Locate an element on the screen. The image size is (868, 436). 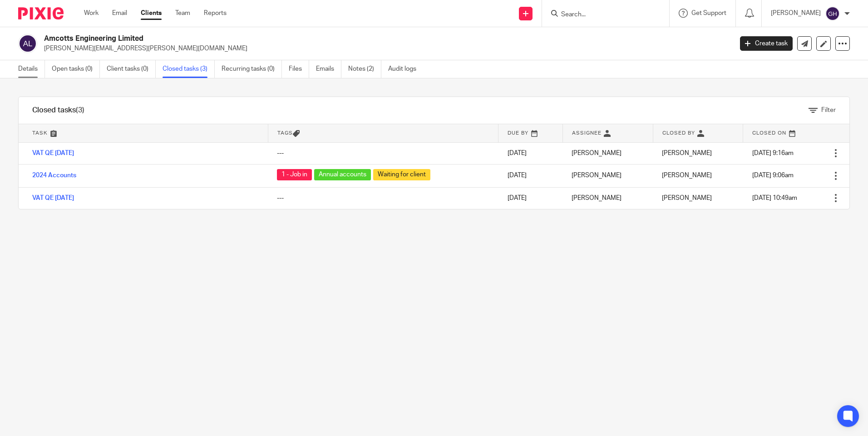
a: 2024 Accounts is located at coordinates (54, 175).